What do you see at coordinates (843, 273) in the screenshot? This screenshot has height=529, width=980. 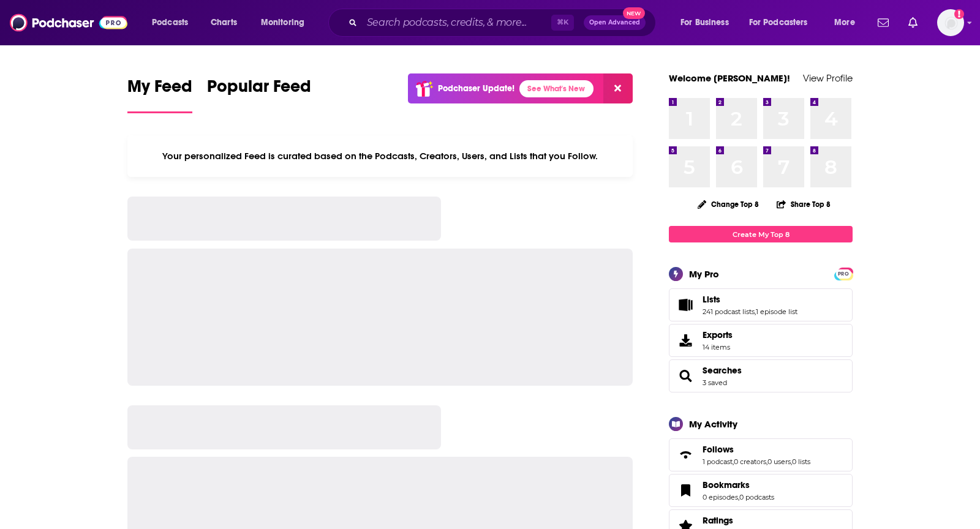 I see `span: PRO` at bounding box center [843, 273].